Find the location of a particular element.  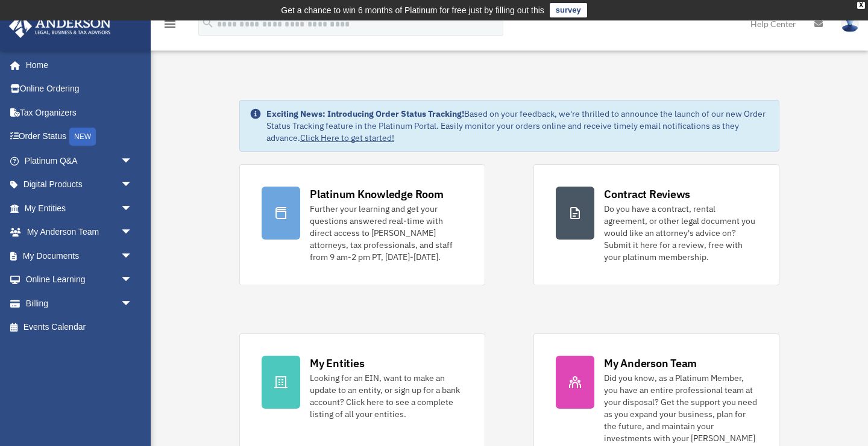

a: Billingarrow_drop_down is located at coordinates (80, 304).